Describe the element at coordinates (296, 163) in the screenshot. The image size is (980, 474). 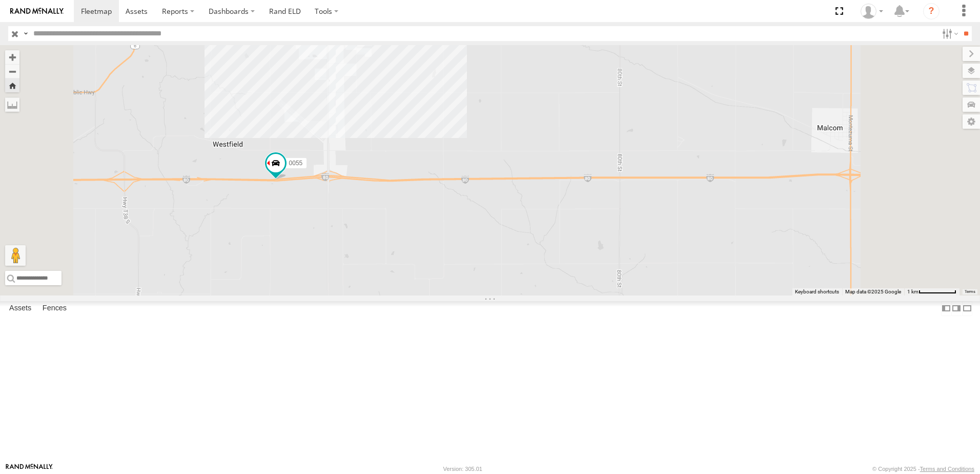
I see `span: 0055` at that location.